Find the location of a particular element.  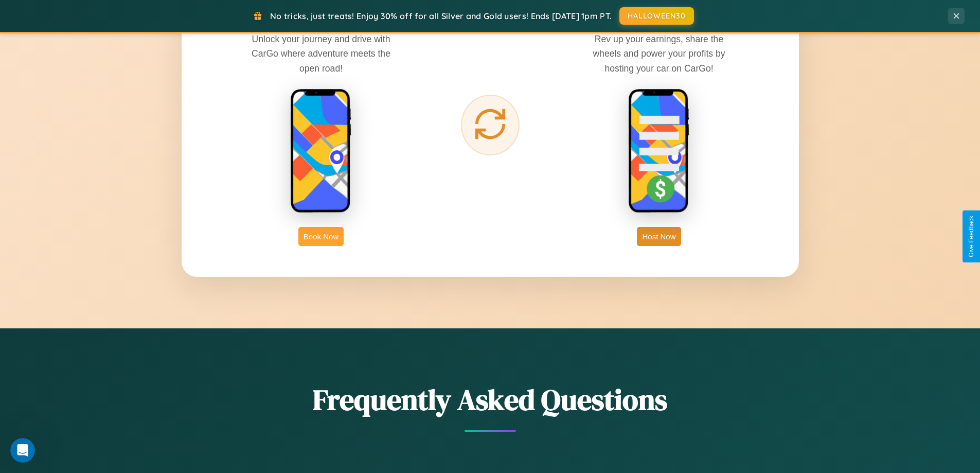

h2: Frequently Asked Questions is located at coordinates (490, 400).